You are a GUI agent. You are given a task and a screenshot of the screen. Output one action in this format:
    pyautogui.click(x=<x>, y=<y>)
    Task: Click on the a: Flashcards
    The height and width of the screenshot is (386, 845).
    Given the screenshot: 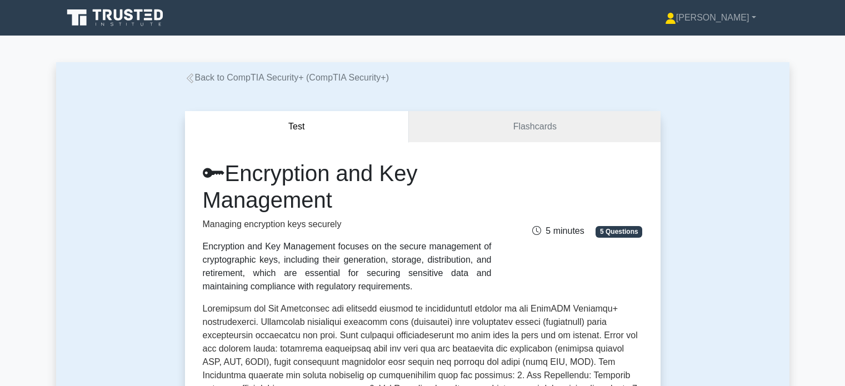 What is the action you would take?
    pyautogui.click(x=535, y=127)
    